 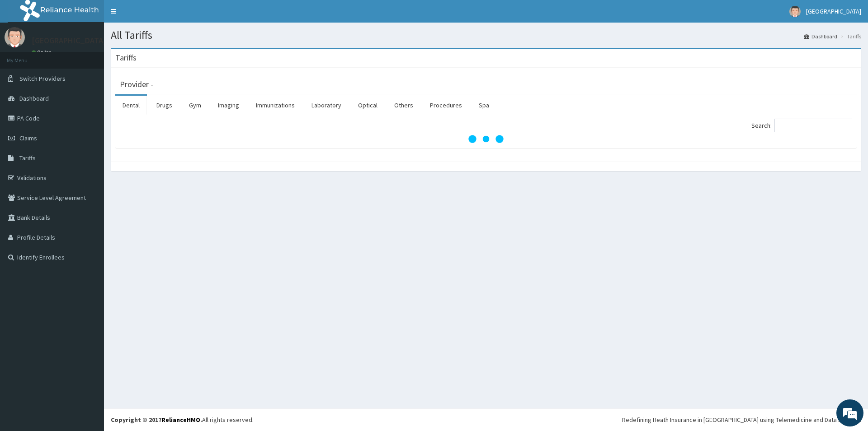 What do you see at coordinates (275, 105) in the screenshot?
I see `a: Immunizations` at bounding box center [275, 105].